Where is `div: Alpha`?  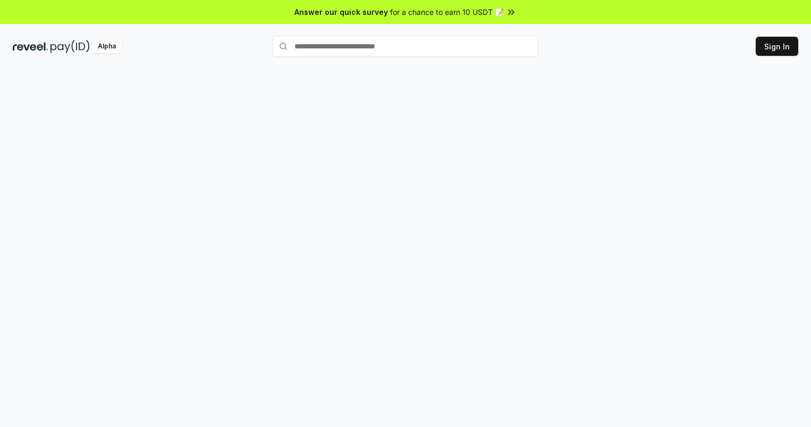 div: Alpha is located at coordinates (107, 46).